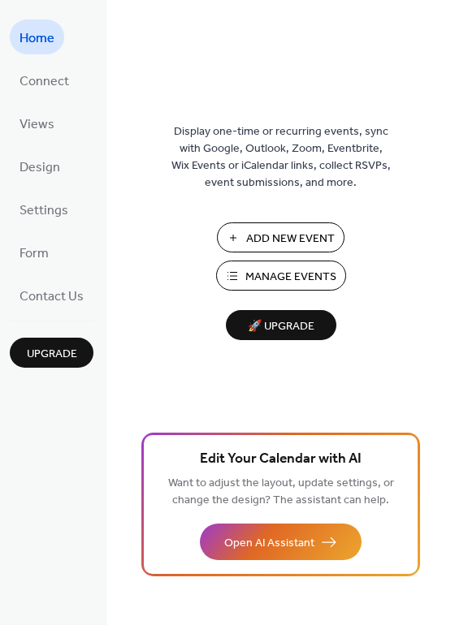  What do you see at coordinates (281, 325) in the screenshot?
I see `button: 🚀 Upgrade` at bounding box center [281, 325].